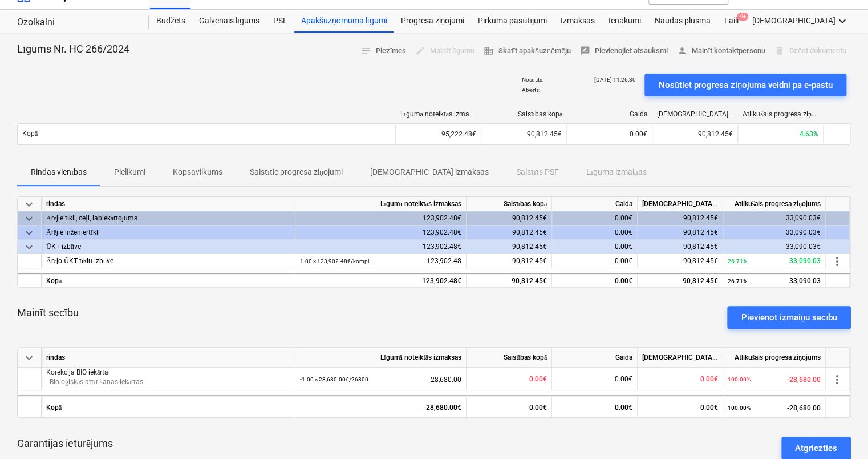  What do you see at coordinates (169, 247) in the screenshot?
I see `div: ŪKT izbūve` at bounding box center [169, 247].